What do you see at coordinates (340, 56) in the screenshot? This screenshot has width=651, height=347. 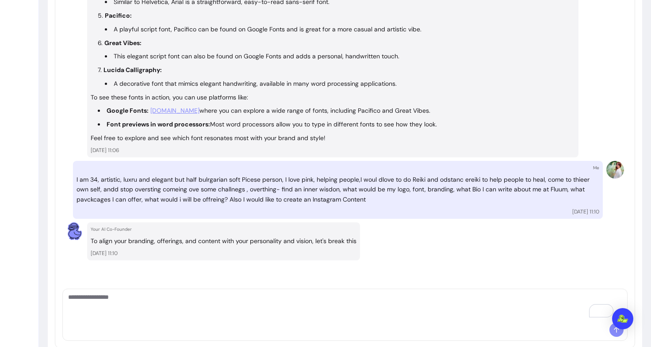 I see `li: This elegant script font can also be found on Google Fonts and adds a personal, handwritten touch.` at bounding box center [340, 56].